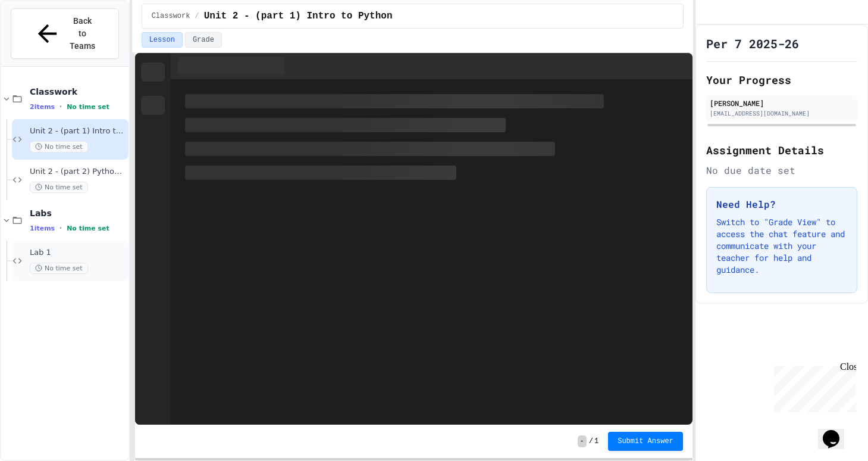 This screenshot has width=868, height=461. Describe the element at coordinates (43, 40) in the screenshot. I see `div: Chat with us now!Close` at that location.